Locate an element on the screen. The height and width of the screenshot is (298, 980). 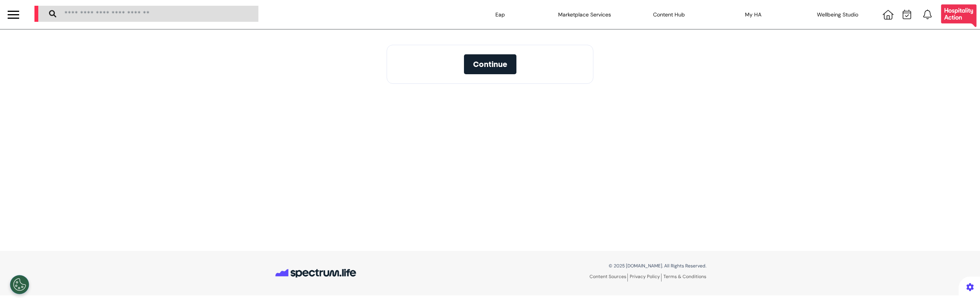
div: Marketplace Services is located at coordinates (585, 14).